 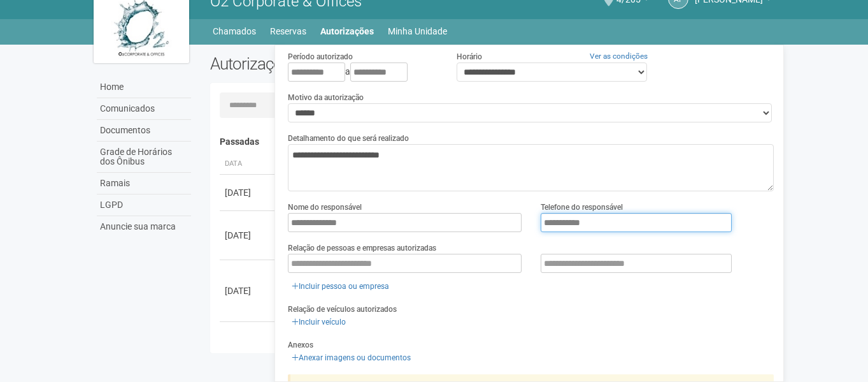 What do you see at coordinates (144, 184) in the screenshot?
I see `a: Ramais` at bounding box center [144, 184].